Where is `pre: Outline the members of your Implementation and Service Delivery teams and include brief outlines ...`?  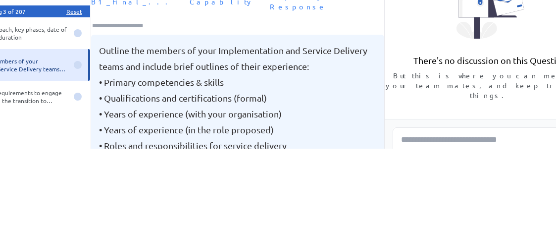
pre: Outline the members of your Implementation and Service Delivery teams and include brief outlines ... is located at coordinates (237, 114).